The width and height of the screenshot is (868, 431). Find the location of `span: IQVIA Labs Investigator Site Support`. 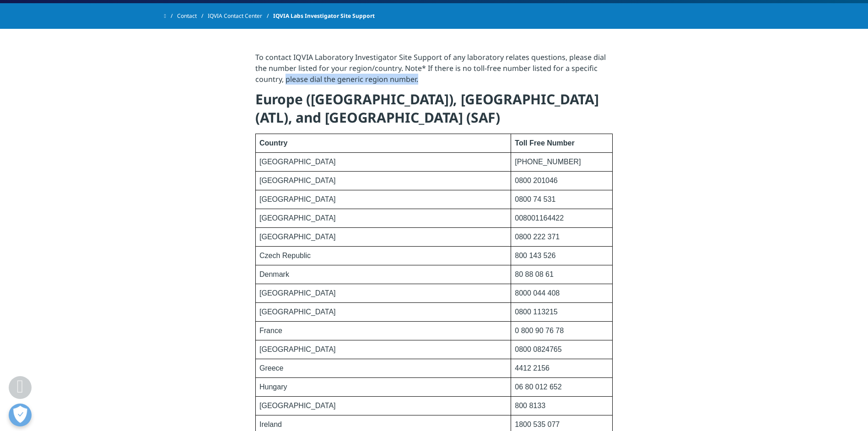

span: IQVIA Labs Investigator Site Support is located at coordinates (324, 16).